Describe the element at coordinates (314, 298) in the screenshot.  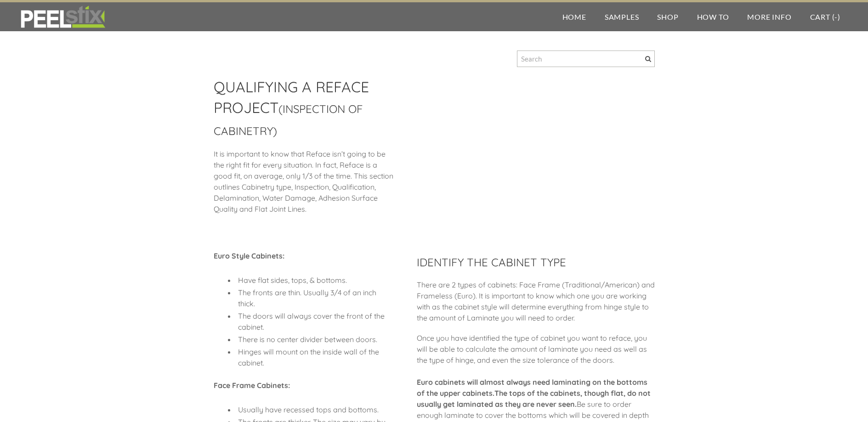
I see `li: The fronts are thin. Usually 3/4 of an inch thick.` at that location.